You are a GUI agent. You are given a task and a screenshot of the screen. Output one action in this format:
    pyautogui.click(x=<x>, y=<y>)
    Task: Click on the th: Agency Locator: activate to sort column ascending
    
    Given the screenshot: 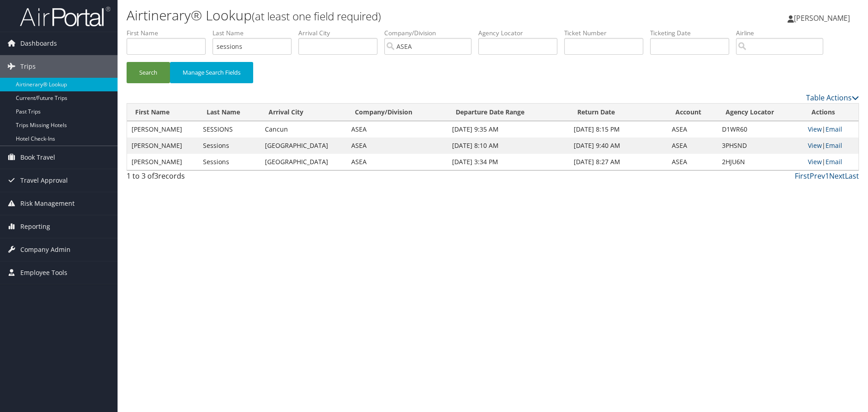 What is the action you would take?
    pyautogui.click(x=760, y=112)
    